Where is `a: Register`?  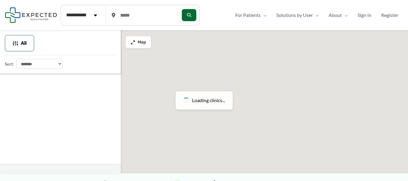 a: Register is located at coordinates (389, 15).